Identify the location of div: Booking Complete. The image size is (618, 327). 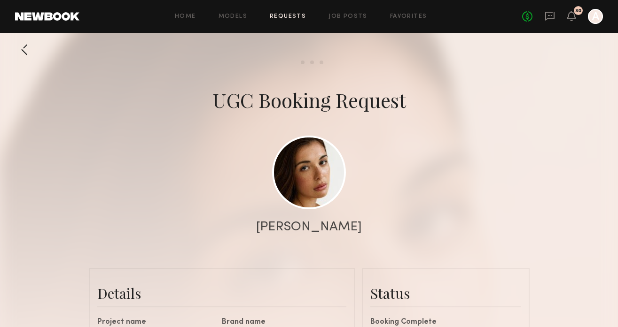
(445, 323).